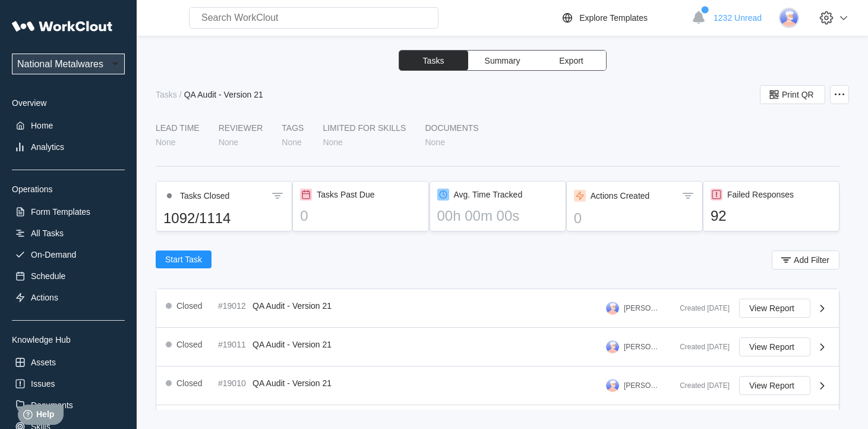 This screenshot has height=429, width=868. What do you see at coordinates (68, 147) in the screenshot?
I see `a: Analytics` at bounding box center [68, 147].